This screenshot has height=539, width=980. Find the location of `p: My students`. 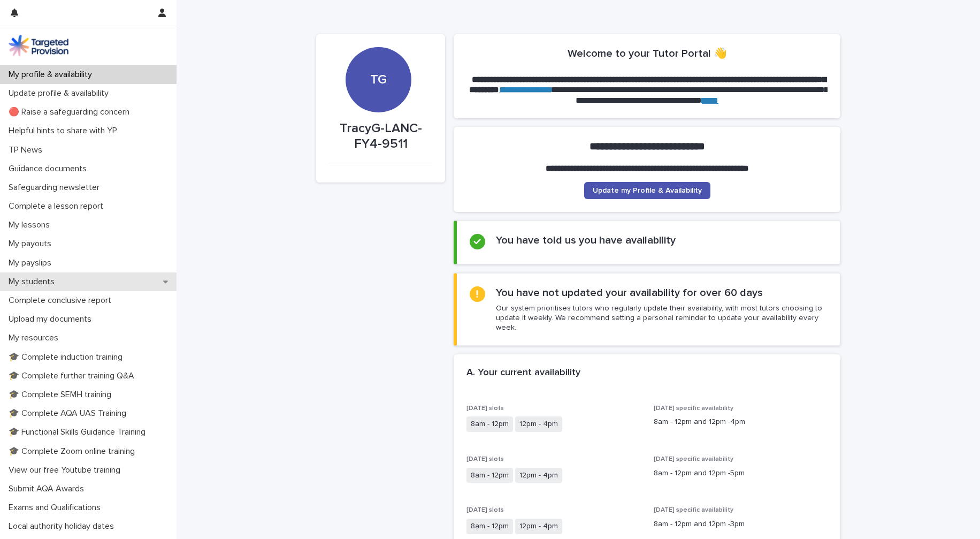

p: My students is located at coordinates (34, 281).